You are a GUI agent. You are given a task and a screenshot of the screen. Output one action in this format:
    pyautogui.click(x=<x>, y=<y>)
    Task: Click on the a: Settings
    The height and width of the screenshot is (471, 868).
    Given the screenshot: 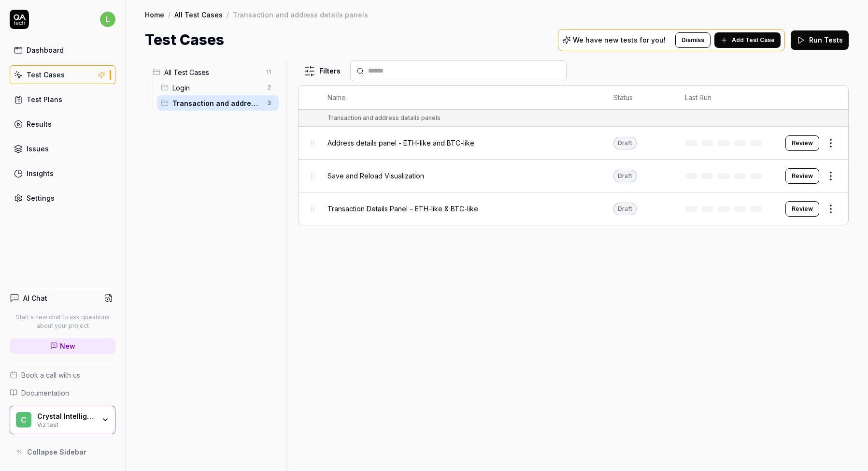 What is the action you would take?
    pyautogui.click(x=63, y=198)
    